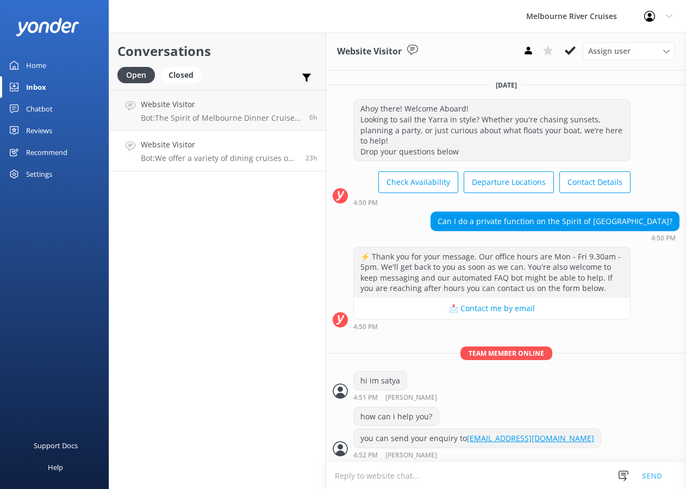  What do you see at coordinates (55, 467) in the screenshot?
I see `div: Help` at bounding box center [55, 467].